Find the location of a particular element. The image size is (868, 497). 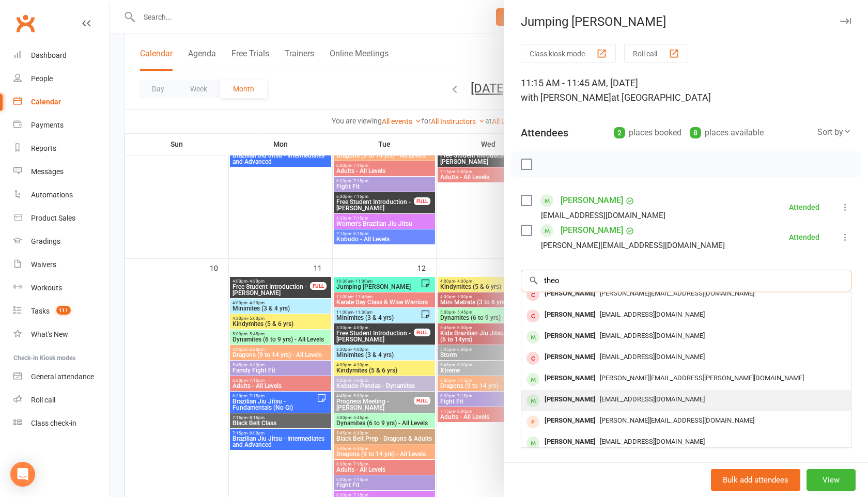

div: Messages is located at coordinates (47, 172).